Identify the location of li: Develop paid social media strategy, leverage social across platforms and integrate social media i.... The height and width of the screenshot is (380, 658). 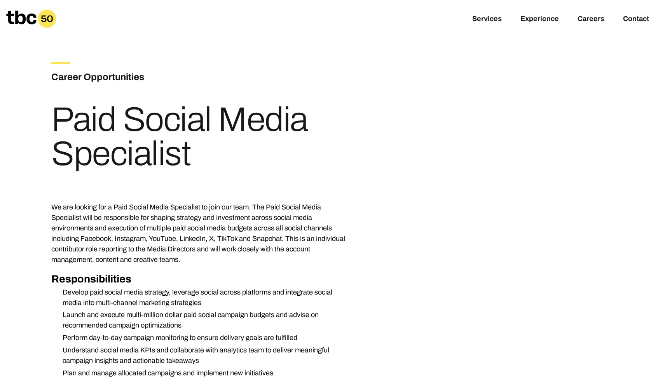
(203, 298).